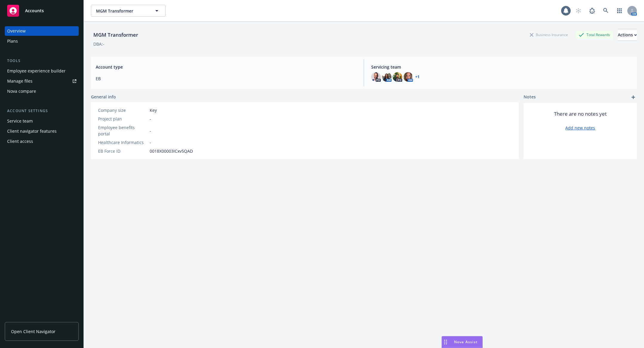 Image resolution: width=644 pixels, height=348 pixels. Describe the element at coordinates (41, 41) in the screenshot. I see `a: Plans` at that location.